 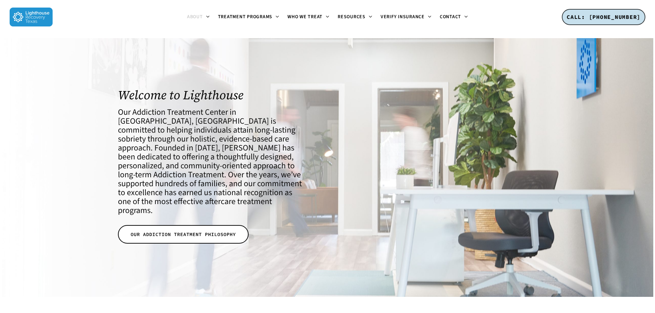 I want to click on img: Lighthouse Recovery Texas, so click(x=31, y=17).